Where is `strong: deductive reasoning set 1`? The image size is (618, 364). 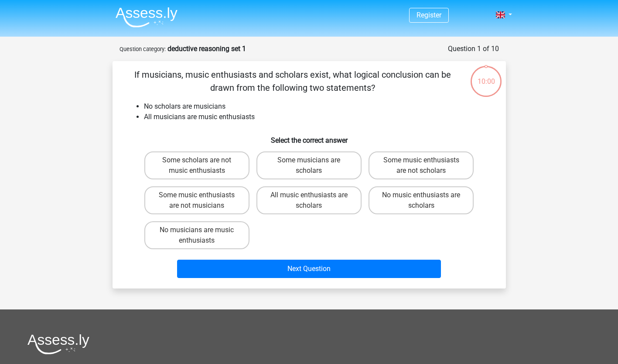 strong: deductive reasoning set 1 is located at coordinates (206, 48).